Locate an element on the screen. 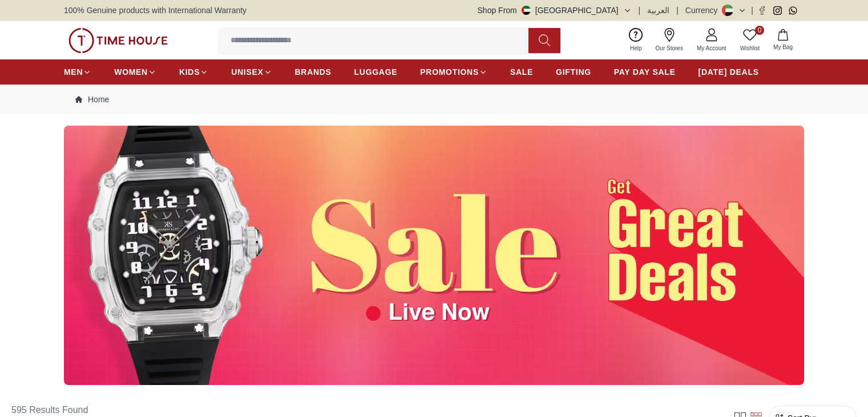 This screenshot has height=417, width=868. a: Home is located at coordinates (92, 99).